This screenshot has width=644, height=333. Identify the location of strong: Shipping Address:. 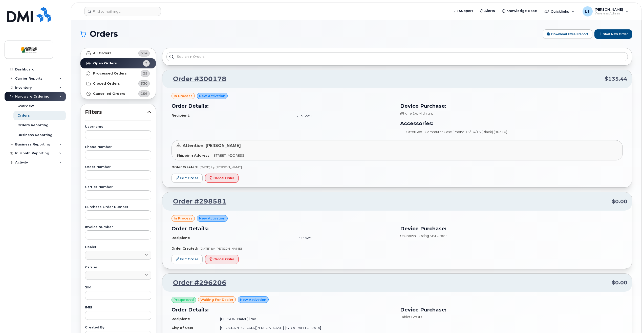
(194, 155).